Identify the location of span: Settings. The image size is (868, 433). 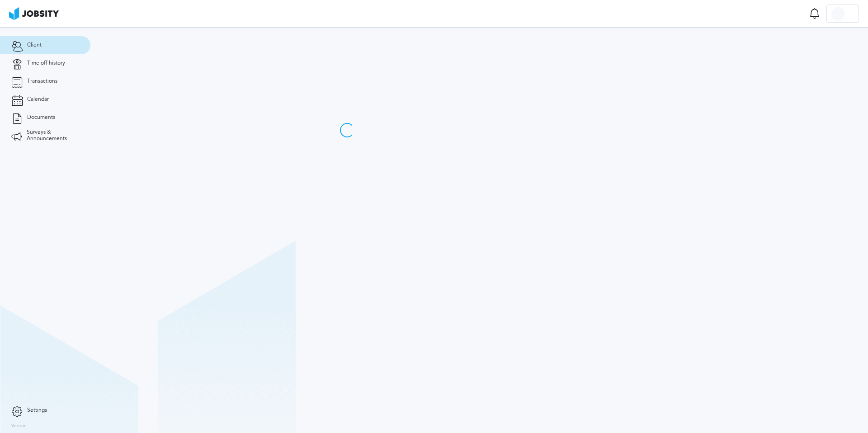
(37, 410).